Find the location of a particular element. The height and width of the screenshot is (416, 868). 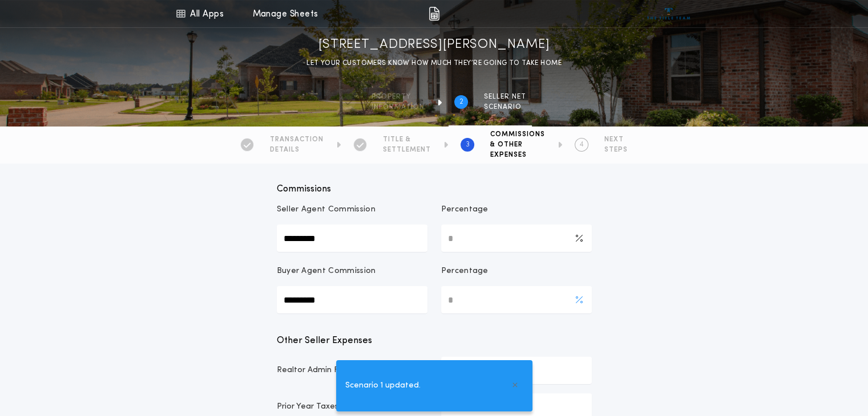

span: SETTLEMENT is located at coordinates (407, 150).